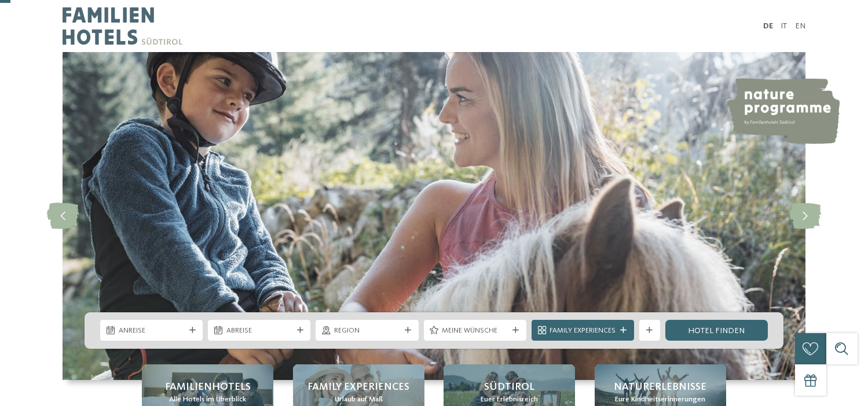 The height and width of the screenshot is (406, 868). Describe the element at coordinates (207, 400) in the screenshot. I see `span: Alle Hotels im Überblick` at that location.